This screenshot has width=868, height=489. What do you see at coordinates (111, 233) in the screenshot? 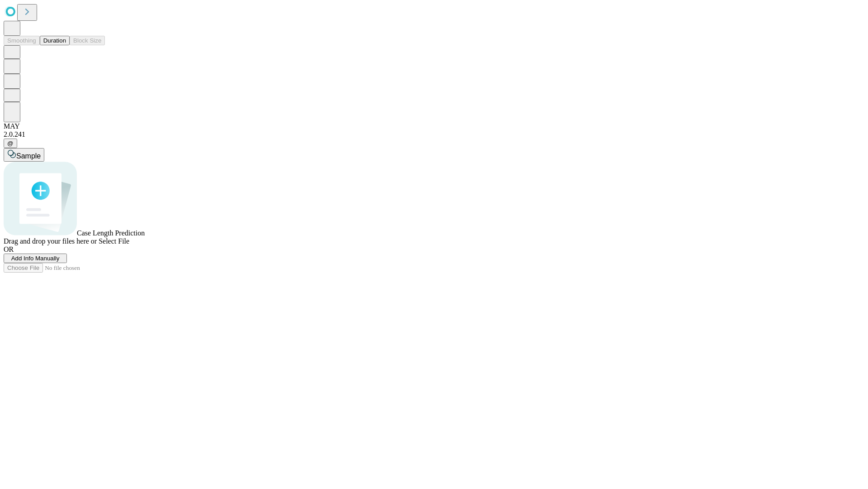
I see `span: Case Length Prediction` at bounding box center [111, 233].